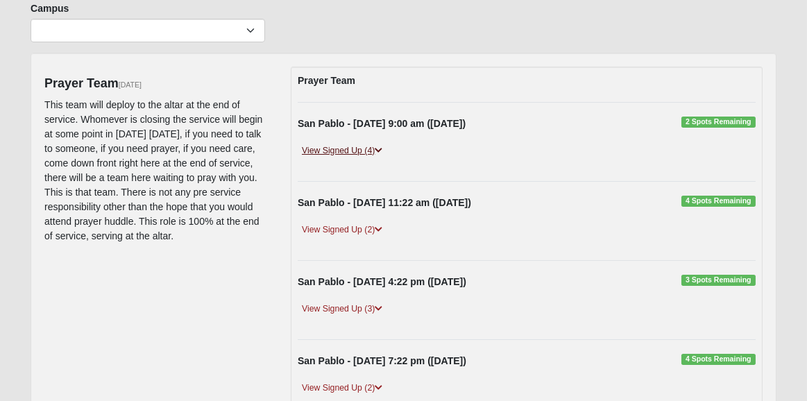  Describe the element at coordinates (49, 8) in the screenshot. I see `label: Campus` at that location.